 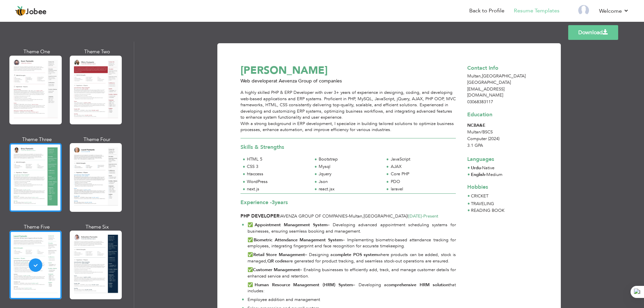 What do you see at coordinates (480, 196) in the screenshot?
I see `span: CRICKET` at bounding box center [480, 196].